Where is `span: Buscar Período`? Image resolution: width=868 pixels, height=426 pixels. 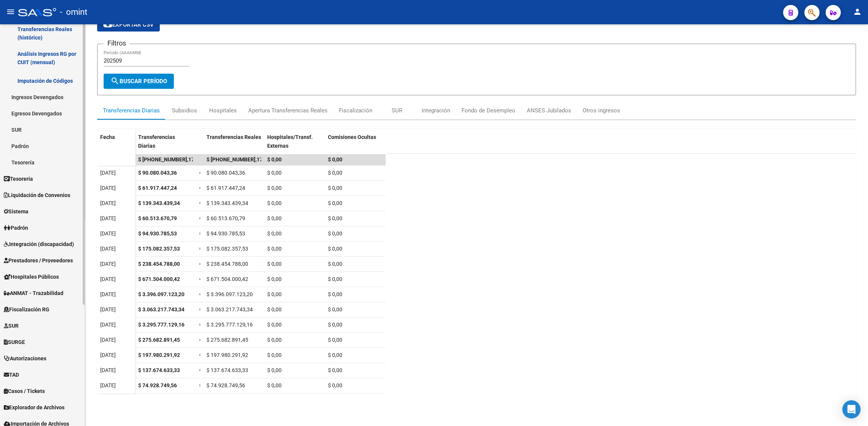 span: Buscar Período is located at coordinates (139, 81).